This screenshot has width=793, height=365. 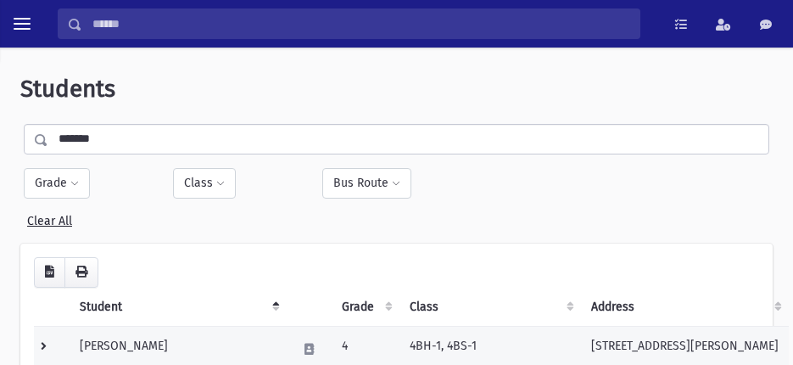 I want to click on th: Class: activate to sort column ascending, so click(x=490, y=307).